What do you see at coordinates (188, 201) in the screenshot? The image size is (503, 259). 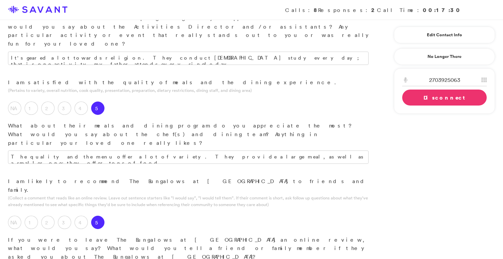 I see `p: (Collect a comment that reads like an online review. Leave out sentence starters like "I would sa...` at bounding box center [188, 201].